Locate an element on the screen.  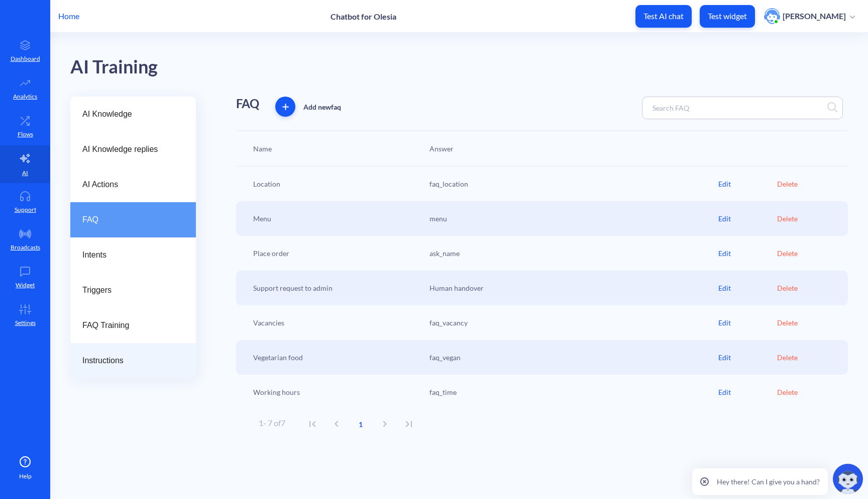
div: Place order is located at coordinates (336, 253).